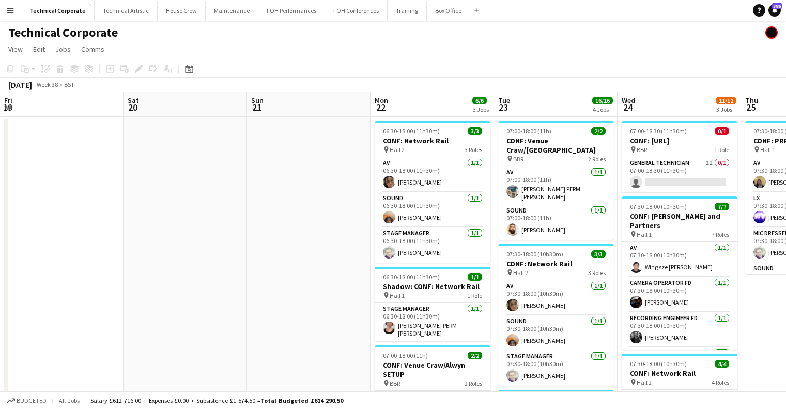 This screenshot has height=409, width=786. Describe the element at coordinates (432, 304) in the screenshot. I see `app-job-card: 06:30-18:00 (11h30m)1/1Shadow: CONF: Network Rail Hall 11 RoleStage Manager1/106:30-18:00 (11h30m...` at that location.